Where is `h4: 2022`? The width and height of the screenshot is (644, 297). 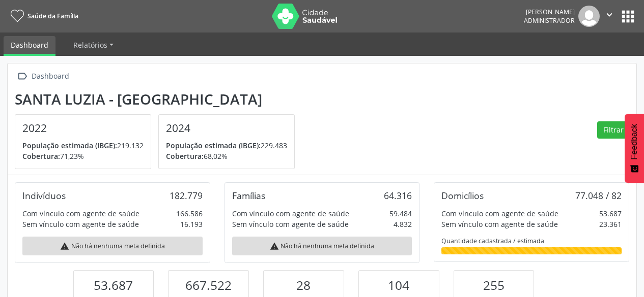 h4: 2022 is located at coordinates (83, 128).